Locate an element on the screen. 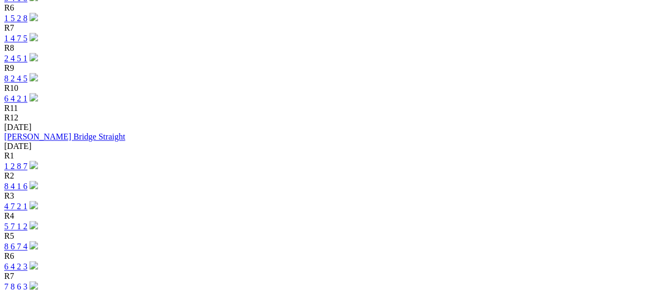 This screenshot has height=290, width=663. a: 4 7 2 1 is located at coordinates (16, 206).